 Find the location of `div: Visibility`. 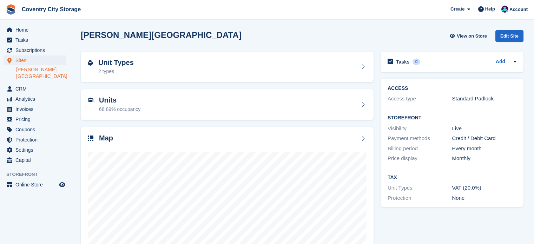

div: Visibility is located at coordinates (420, 128).